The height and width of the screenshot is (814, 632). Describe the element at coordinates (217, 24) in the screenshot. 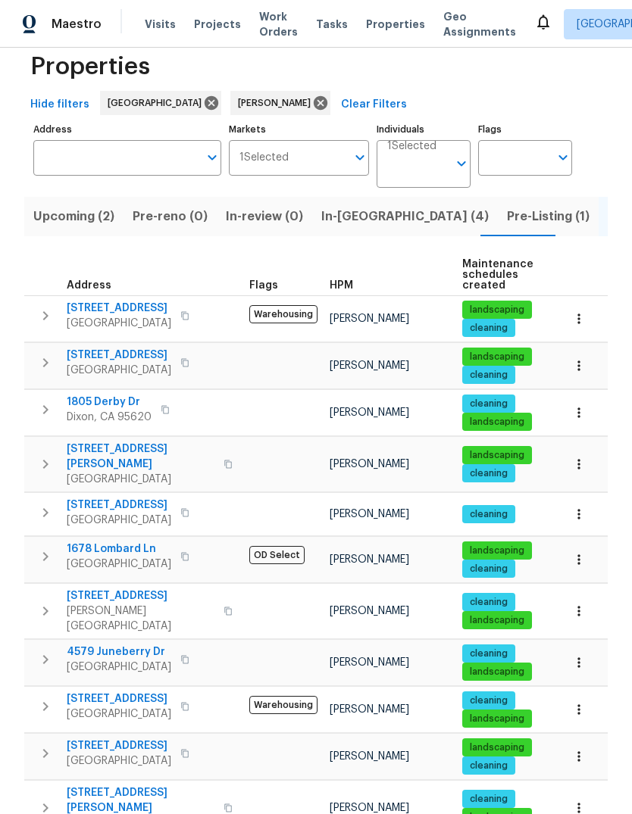

I see `span: Projects` at that location.